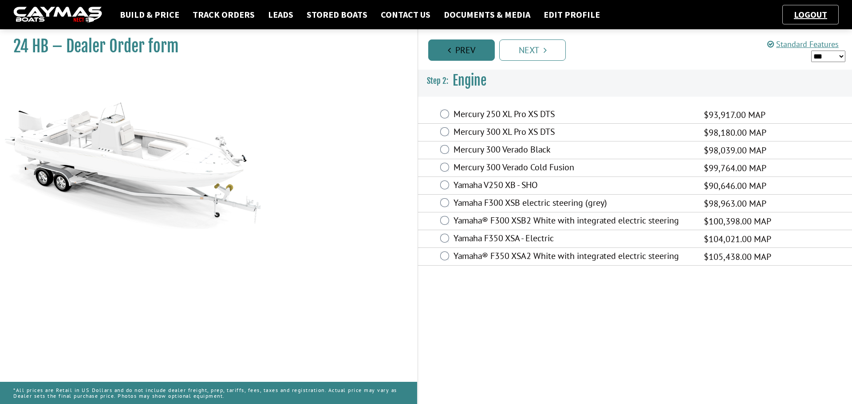  I want to click on label: Yamaha® F350 XSA2 White with integrated electric steering, so click(573, 257).